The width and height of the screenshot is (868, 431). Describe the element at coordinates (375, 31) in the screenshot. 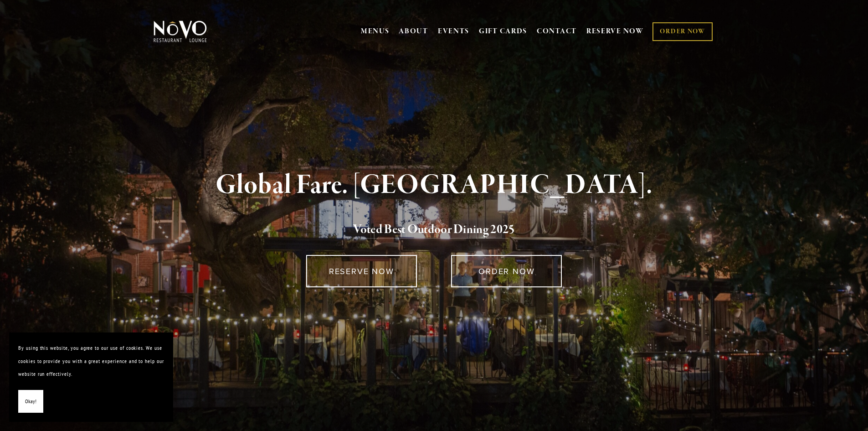

I see `a: MENUS` at that location.